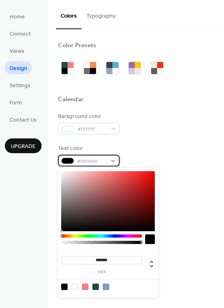 The height and width of the screenshot is (308, 224). Describe the element at coordinates (92, 129) in the screenshot. I see `span: #FFFFFF` at that location.